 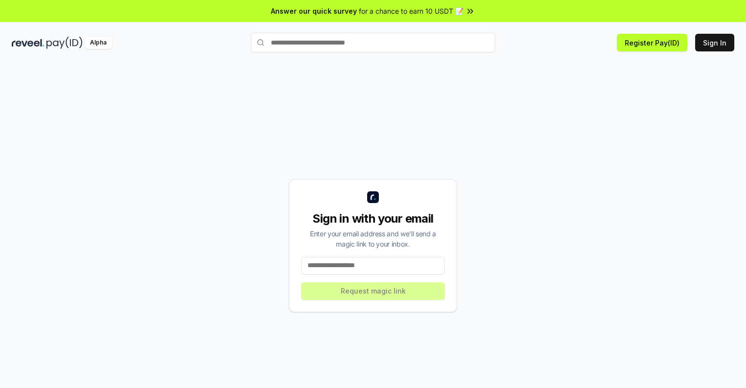 What do you see at coordinates (373, 197) in the screenshot?
I see `img: logo_small` at bounding box center [373, 197].